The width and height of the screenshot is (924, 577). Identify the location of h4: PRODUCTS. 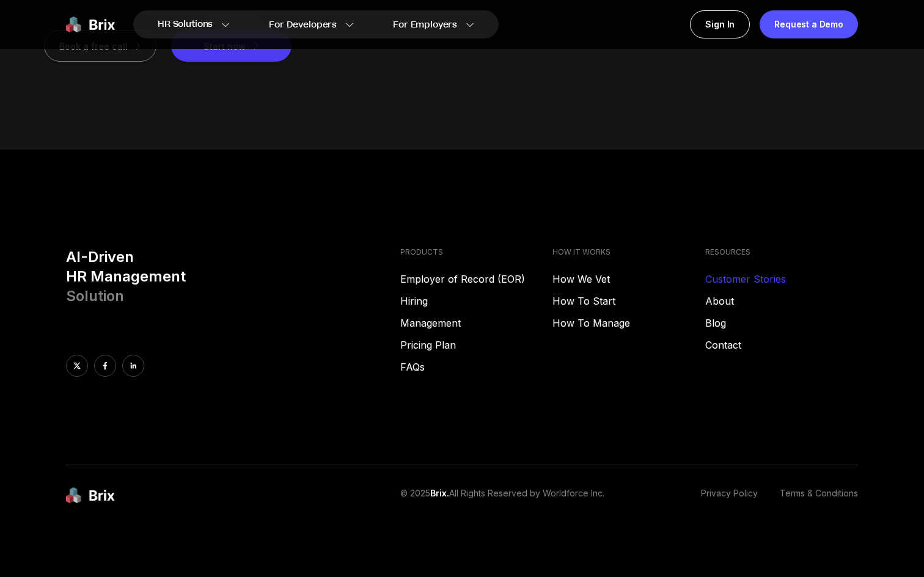
(477, 252).